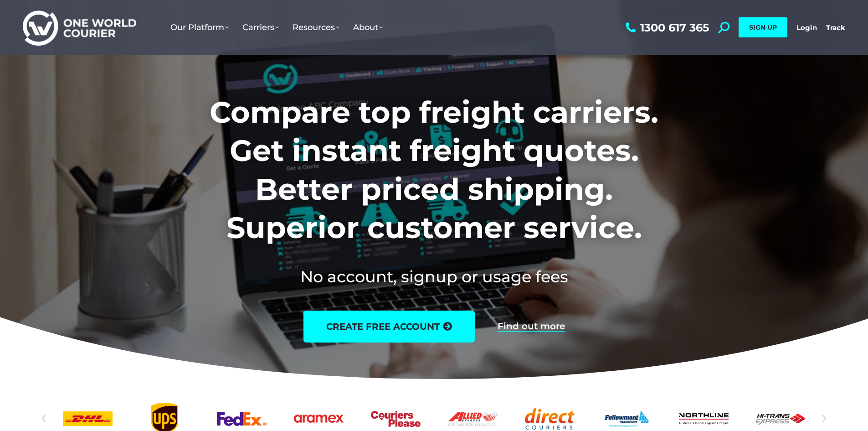  I want to click on a: Resources, so click(316, 27).